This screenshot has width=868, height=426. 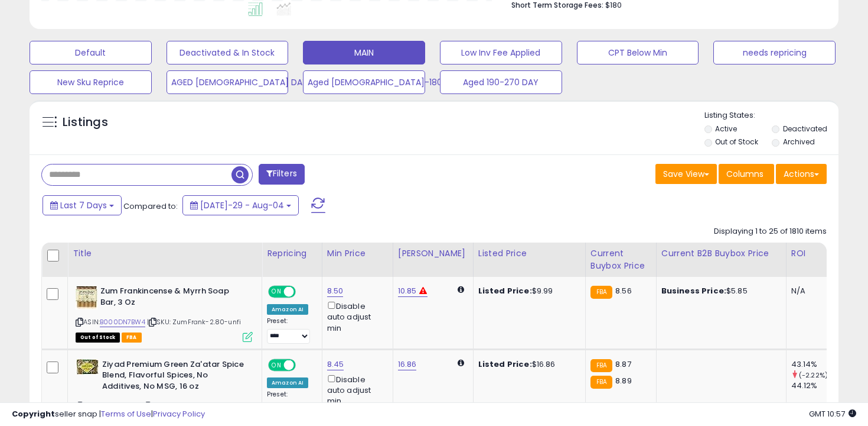 What do you see at coordinates (282, 174) in the screenshot?
I see `button: Filters` at bounding box center [282, 174].